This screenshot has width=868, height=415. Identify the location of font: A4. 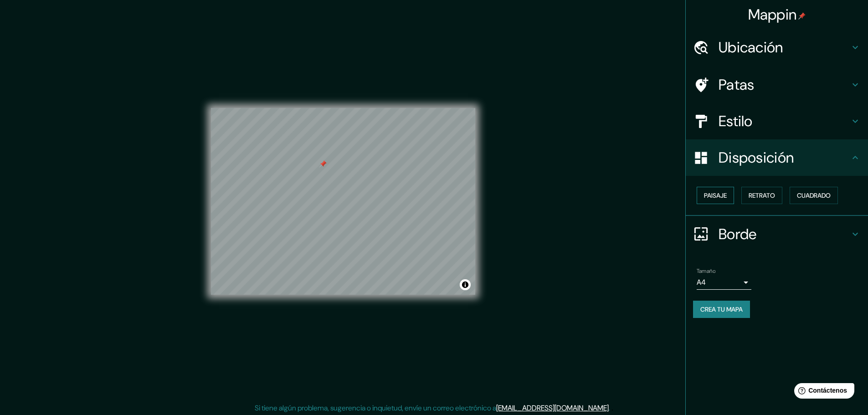
(702, 282).